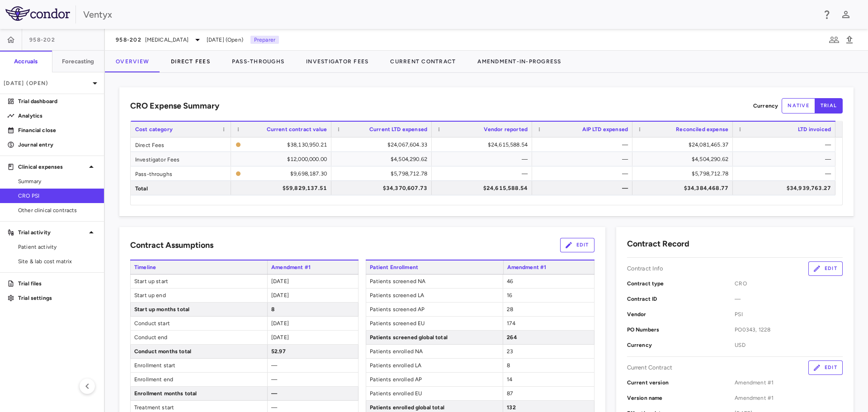  Describe the element at coordinates (435, 338) in the screenshot. I see `span: Patients screened global total` at that location.